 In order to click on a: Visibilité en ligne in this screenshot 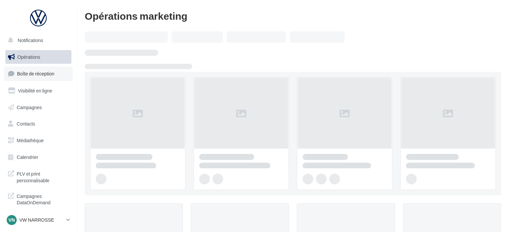, I will do `click(38, 91)`.